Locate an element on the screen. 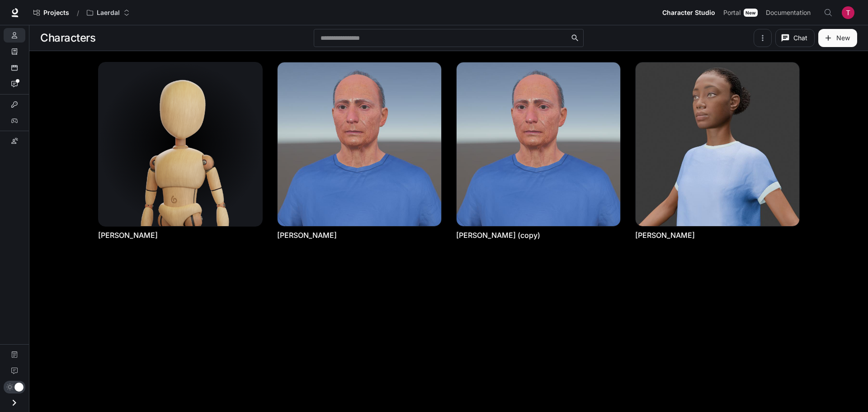  a: Variables is located at coordinates (15, 121).